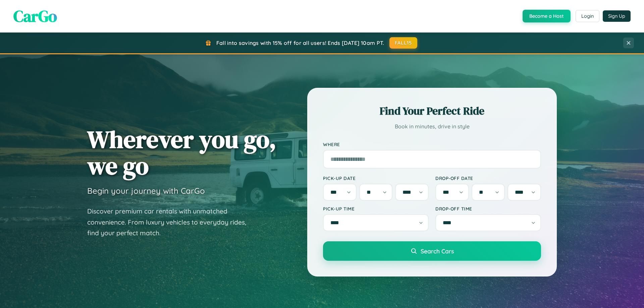  I want to click on label: Where, so click(432, 144).